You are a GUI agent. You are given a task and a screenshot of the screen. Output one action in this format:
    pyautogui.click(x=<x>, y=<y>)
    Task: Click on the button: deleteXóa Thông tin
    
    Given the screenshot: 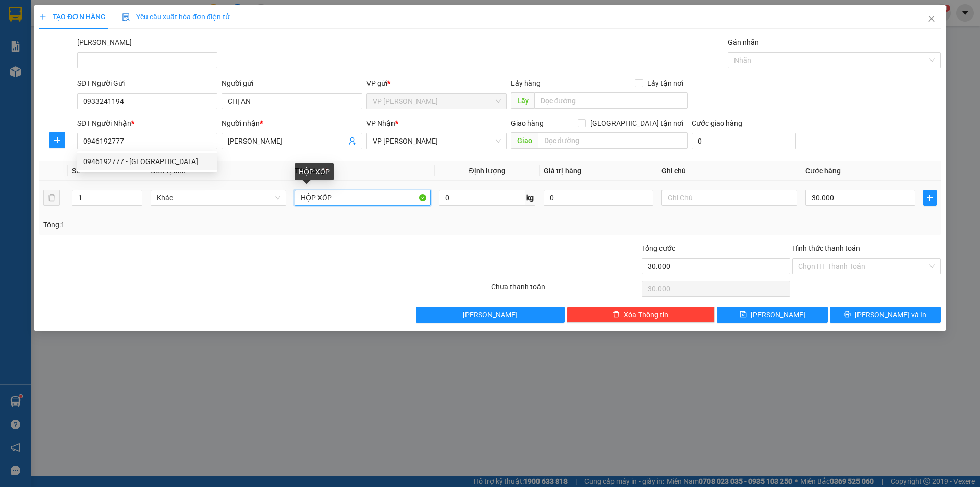 What is the action you would take?
    pyautogui.click(x=641, y=315)
    